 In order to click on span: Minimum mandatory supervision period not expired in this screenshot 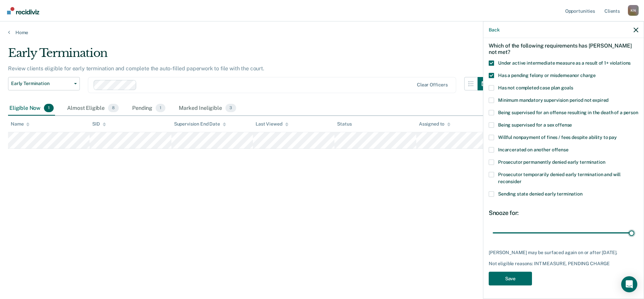, I will do `click(553, 100)`.